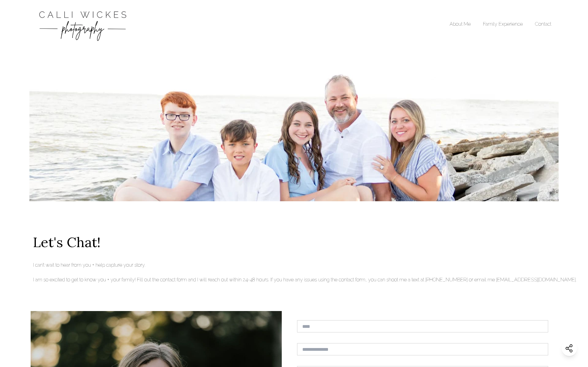 This screenshot has height=367, width=588. What do you see at coordinates (83, 24) in the screenshot?
I see `a: Calli Wickes Photography Home Page` at bounding box center [83, 24].